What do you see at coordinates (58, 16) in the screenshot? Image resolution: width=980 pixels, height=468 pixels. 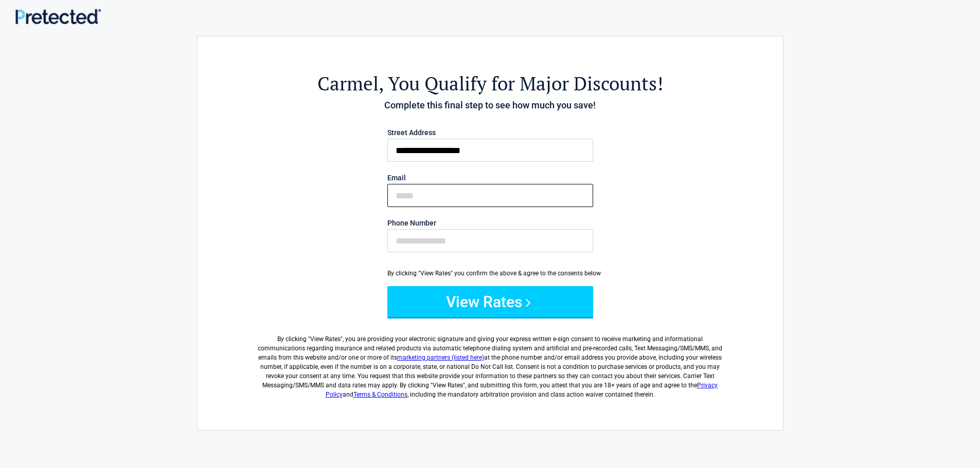 I see `img: Main Logo` at bounding box center [58, 16].